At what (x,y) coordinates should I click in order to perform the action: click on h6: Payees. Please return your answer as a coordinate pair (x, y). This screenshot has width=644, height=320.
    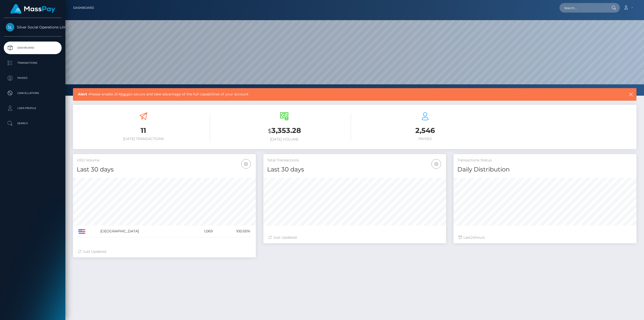
    Looking at the image, I should click on (425, 139).